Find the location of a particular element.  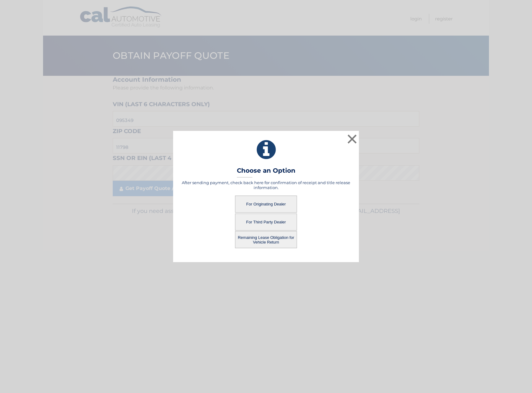

h3: Choose an Option is located at coordinates (266, 172).